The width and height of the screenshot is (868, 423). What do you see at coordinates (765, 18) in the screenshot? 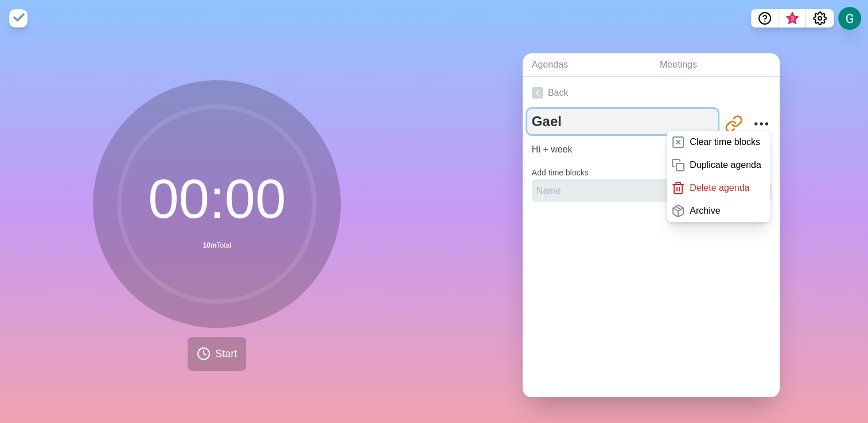
I see `button: Help` at bounding box center [765, 18].